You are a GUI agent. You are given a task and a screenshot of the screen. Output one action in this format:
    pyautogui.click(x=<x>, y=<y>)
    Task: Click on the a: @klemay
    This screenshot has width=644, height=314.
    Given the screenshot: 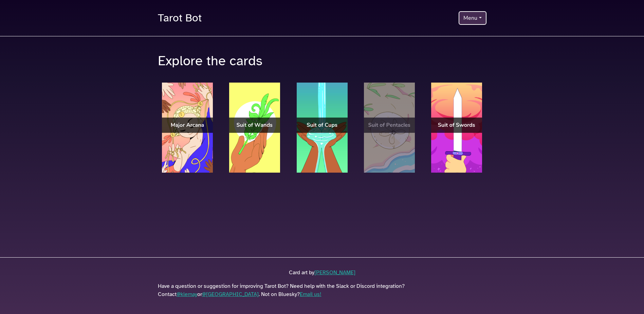 What is the action you would take?
    pyautogui.click(x=187, y=294)
    